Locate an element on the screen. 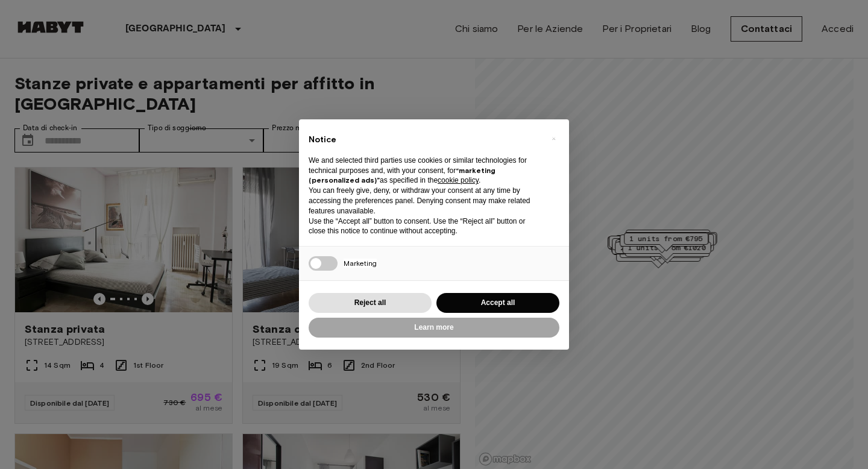  p: Use the “Accept all” button to consent. Use the “Reject all” button or close this notice to conti... is located at coordinates (424, 227).